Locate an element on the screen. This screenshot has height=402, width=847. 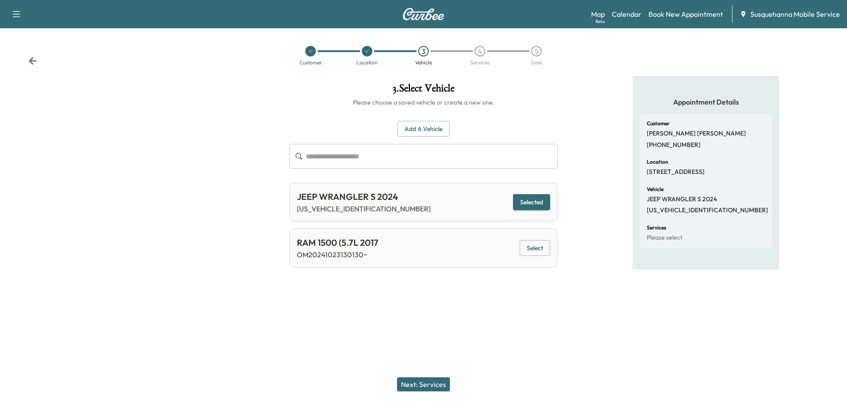
button: Add a Vehicle is located at coordinates (424, 129).